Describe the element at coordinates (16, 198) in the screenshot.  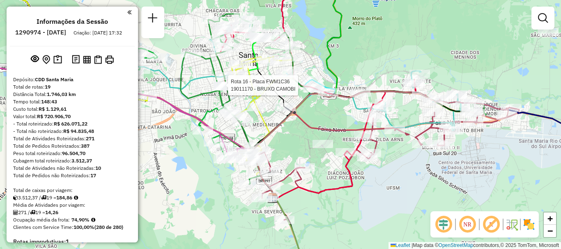
I see `i: Cubagem total roteirizado` at that location.